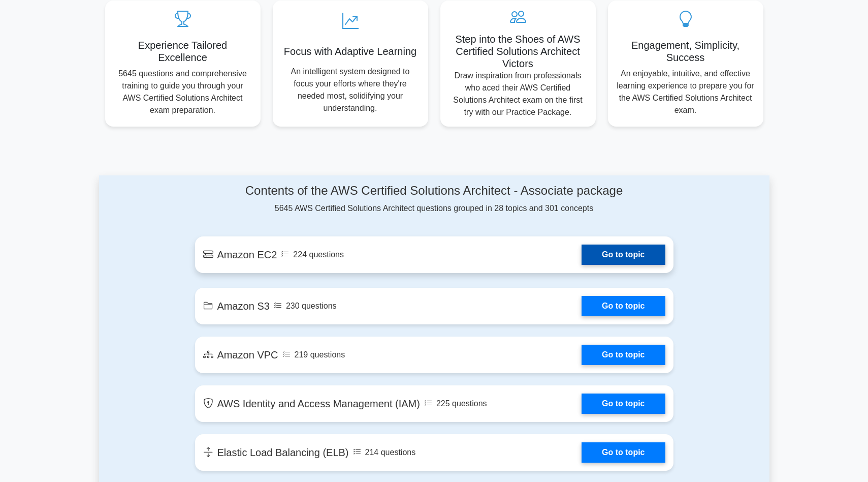 This screenshot has width=868, height=482. What do you see at coordinates (686, 51) in the screenshot?
I see `h5: Engagement, Simplicity, Success` at bounding box center [686, 51].